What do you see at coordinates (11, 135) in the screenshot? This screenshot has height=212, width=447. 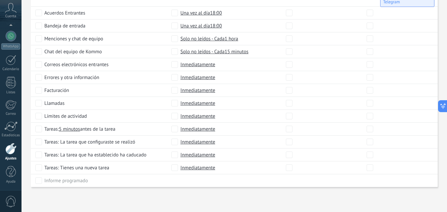 I see `div: Estadísticas` at bounding box center [11, 135].